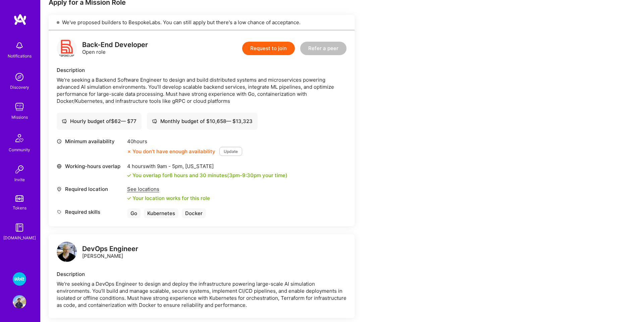 The image size is (644, 322). Describe the element at coordinates (171, 151) in the screenshot. I see `div: You don’t have enough availability` at that location.